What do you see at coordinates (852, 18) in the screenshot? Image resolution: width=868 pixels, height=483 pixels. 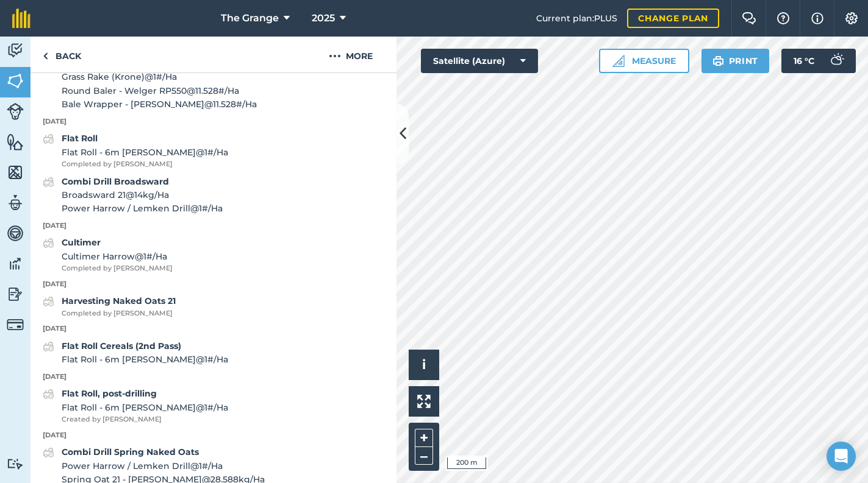 I see `img: A cog icon` at bounding box center [852, 18].